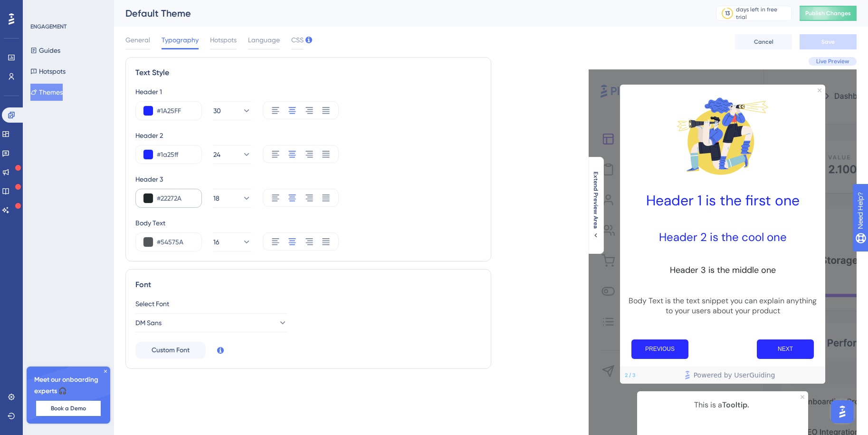 The height and width of the screenshot is (435, 868). I want to click on span: Custom Font, so click(171, 351).